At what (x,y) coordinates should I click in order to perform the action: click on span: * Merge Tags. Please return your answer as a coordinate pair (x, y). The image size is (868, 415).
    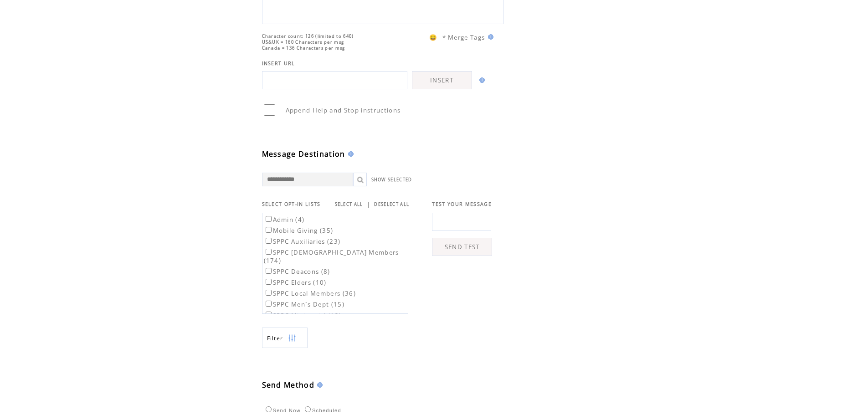
    Looking at the image, I should click on (464, 37).